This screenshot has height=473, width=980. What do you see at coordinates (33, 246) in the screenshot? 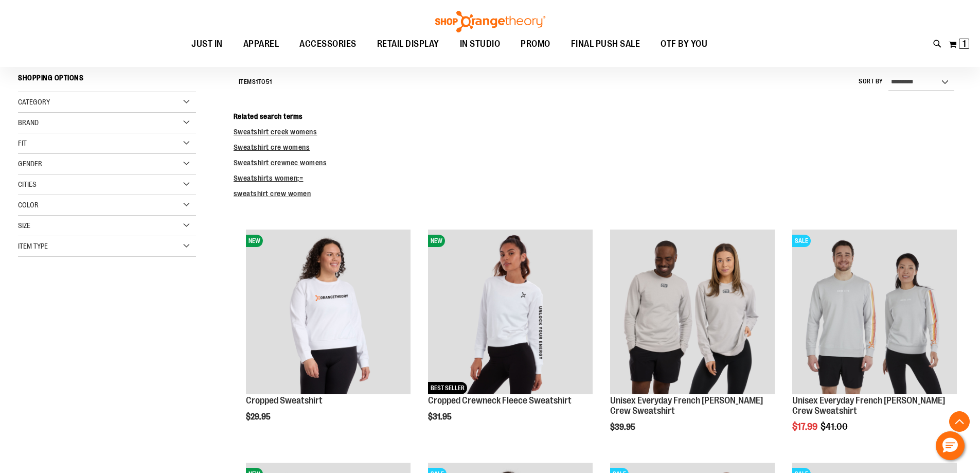
I see `span: Item Type` at bounding box center [33, 246].